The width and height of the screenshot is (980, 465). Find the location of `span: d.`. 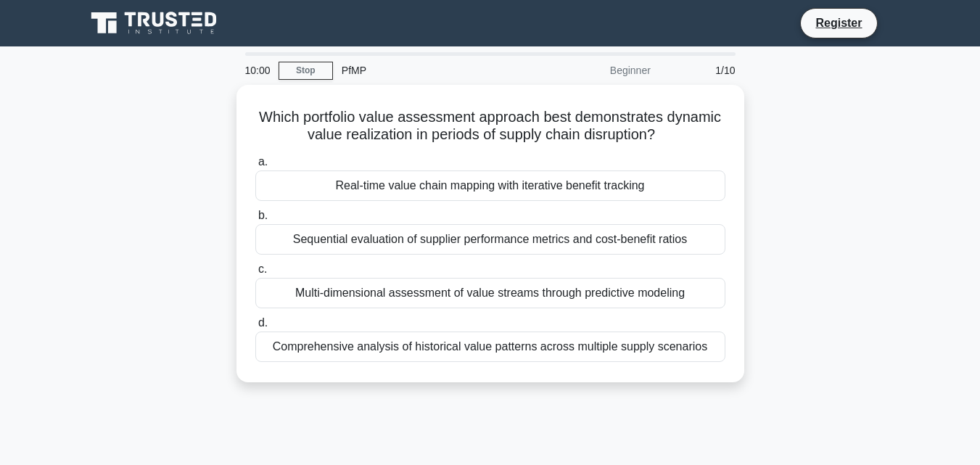

span: d. is located at coordinates (262, 322).